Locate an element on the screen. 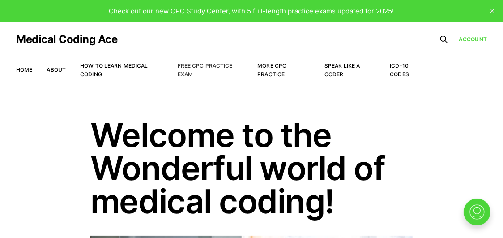  a: ICD-10 Codes is located at coordinates (399, 70).